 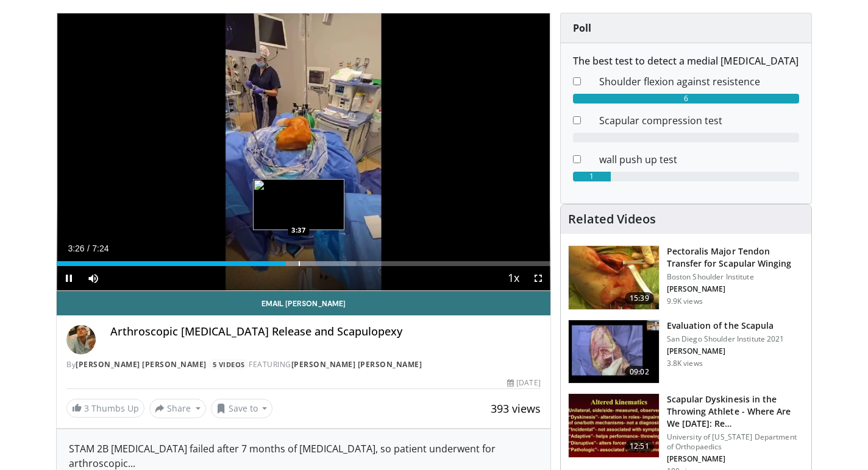 I want to click on h4: Related Videos, so click(x=612, y=219).